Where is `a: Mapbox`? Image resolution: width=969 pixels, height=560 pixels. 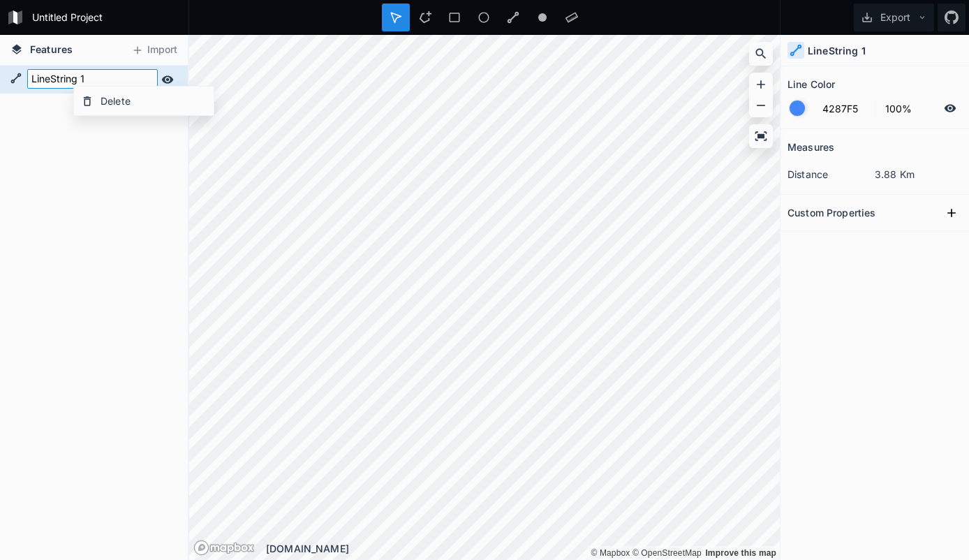 a: Mapbox is located at coordinates (610, 553).